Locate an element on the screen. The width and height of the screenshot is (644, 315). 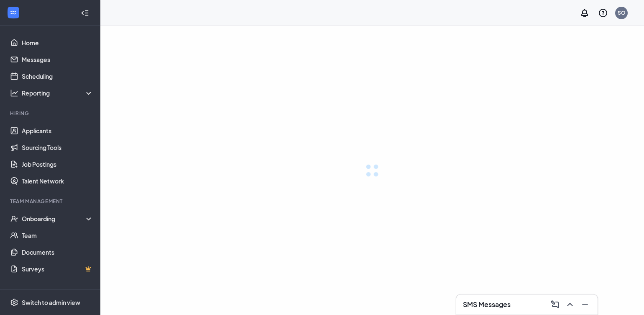
svg: Minimize is located at coordinates (585, 304).